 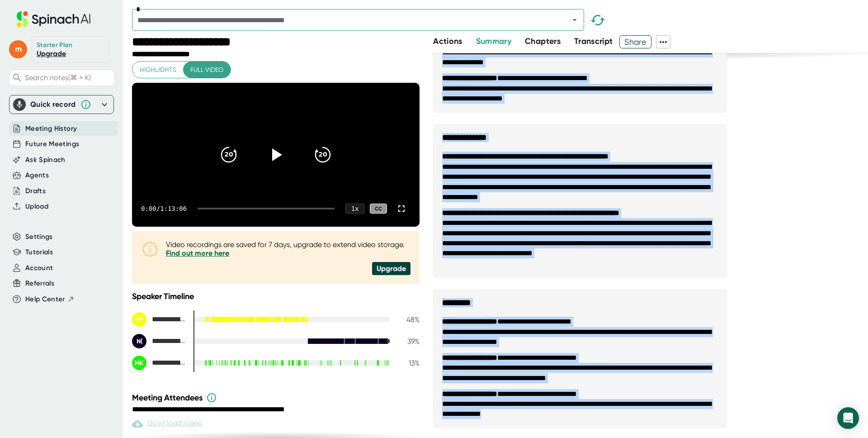 I want to click on div: CC, so click(x=379, y=209).